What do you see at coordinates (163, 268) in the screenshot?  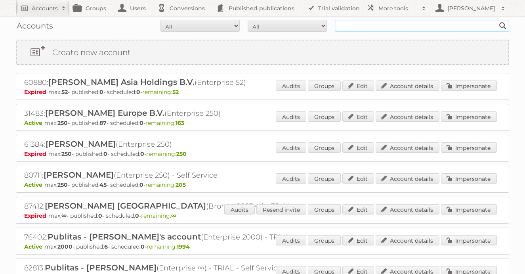 I see `h2: 82813: (Enterprise ∞) - TRIAL - Self Service` at bounding box center [163, 268].